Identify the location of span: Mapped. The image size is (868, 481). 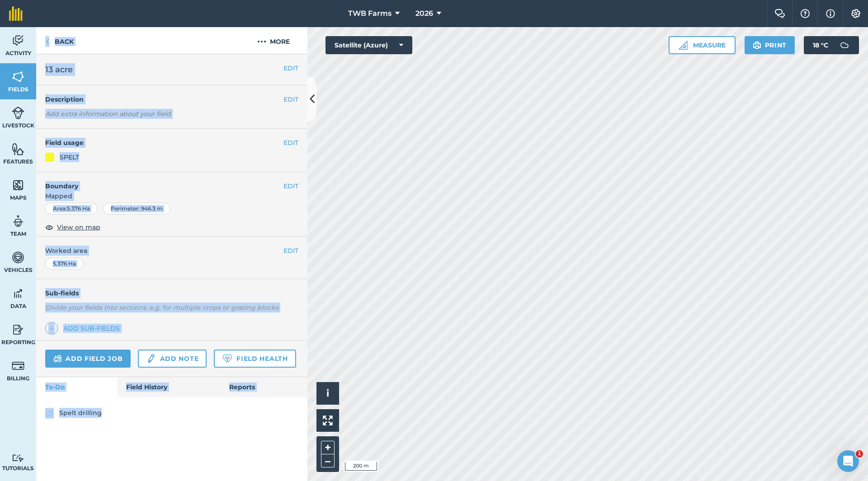
(171, 196).